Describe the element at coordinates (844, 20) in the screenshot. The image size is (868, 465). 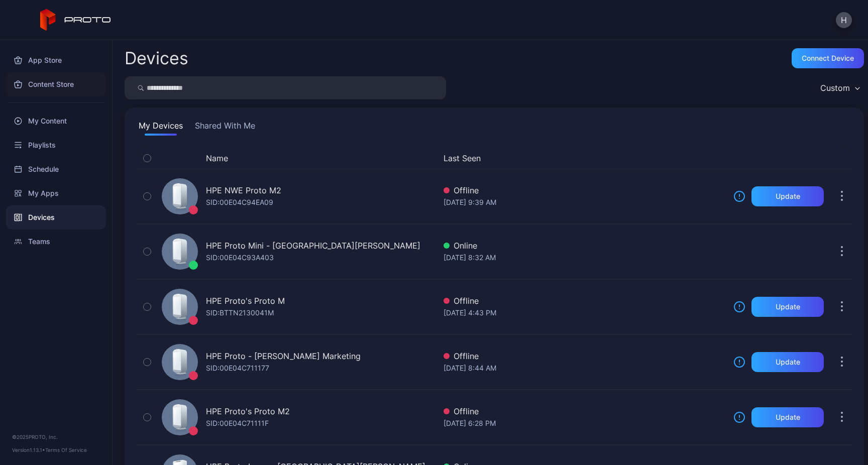
I see `button: H` at that location.